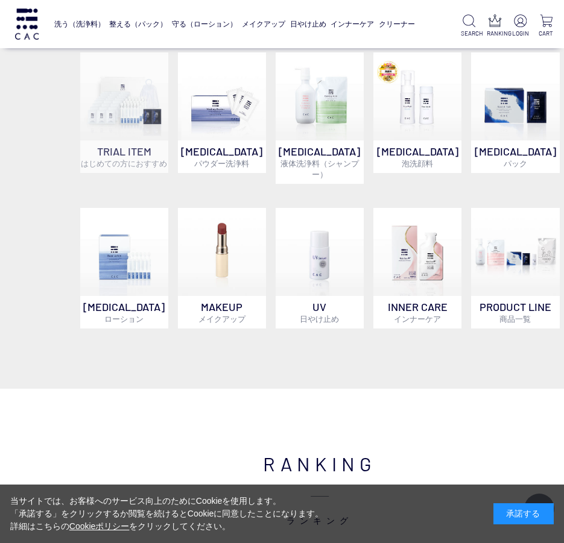 The width and height of the screenshot is (564, 543). Describe the element at coordinates (263, 24) in the screenshot. I see `a: メイクアップ` at that location.